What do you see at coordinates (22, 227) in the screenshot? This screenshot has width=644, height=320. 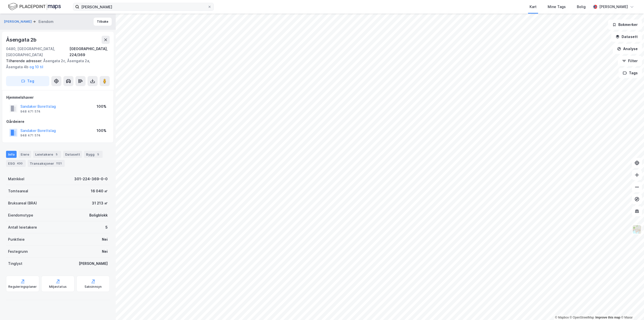 I see `div: Antall leietakere` at bounding box center [22, 227].